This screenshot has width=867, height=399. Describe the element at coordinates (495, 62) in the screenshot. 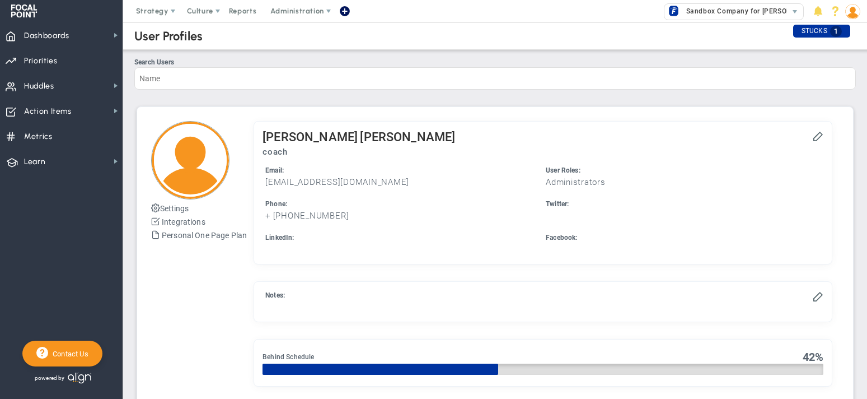

I see `div: Search Users` at that location.